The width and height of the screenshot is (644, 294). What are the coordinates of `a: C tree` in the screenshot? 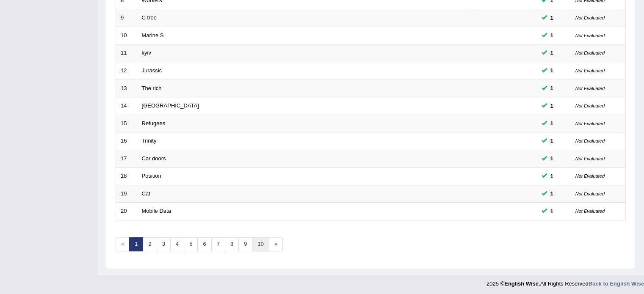 It's located at (149, 18).